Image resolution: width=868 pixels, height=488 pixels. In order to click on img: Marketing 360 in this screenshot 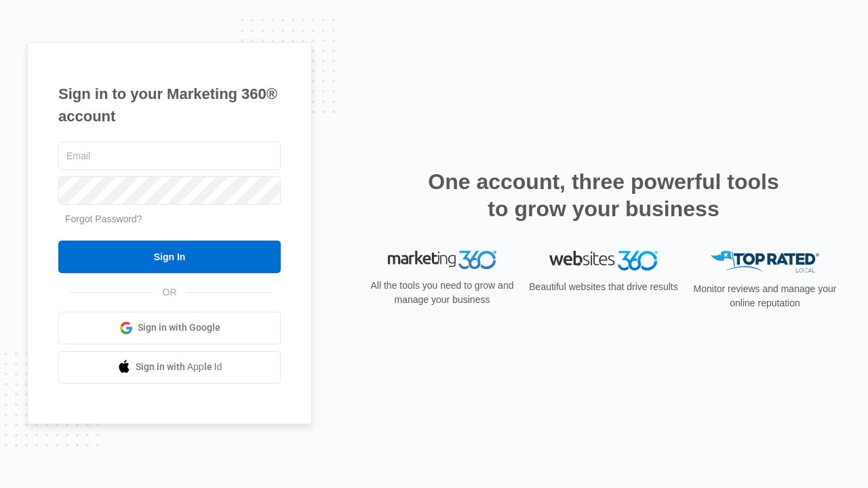, I will do `click(443, 261)`.